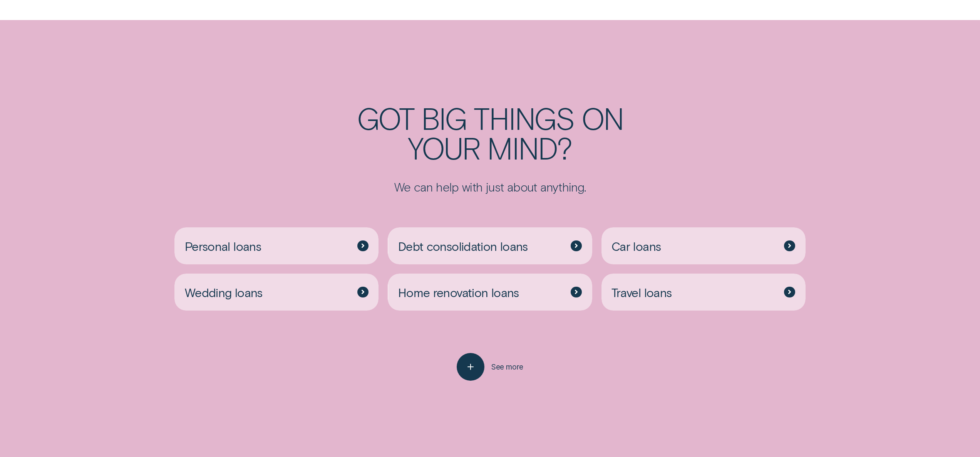 The image size is (980, 457). Describe the element at coordinates (223, 292) in the screenshot. I see `span: Wedding loans` at that location.